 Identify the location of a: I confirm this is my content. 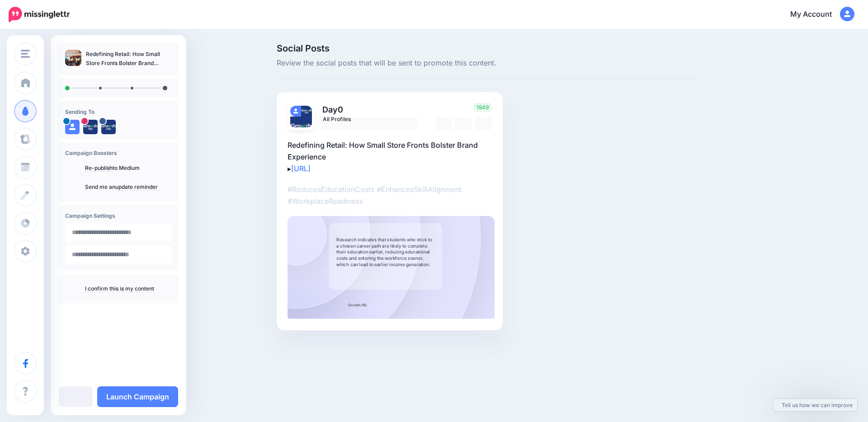
(119, 289).